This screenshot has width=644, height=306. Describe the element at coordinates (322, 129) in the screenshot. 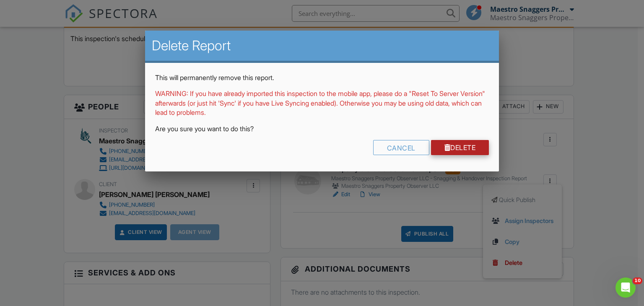

I see `p: Are you sure you want to do this?` at that location.